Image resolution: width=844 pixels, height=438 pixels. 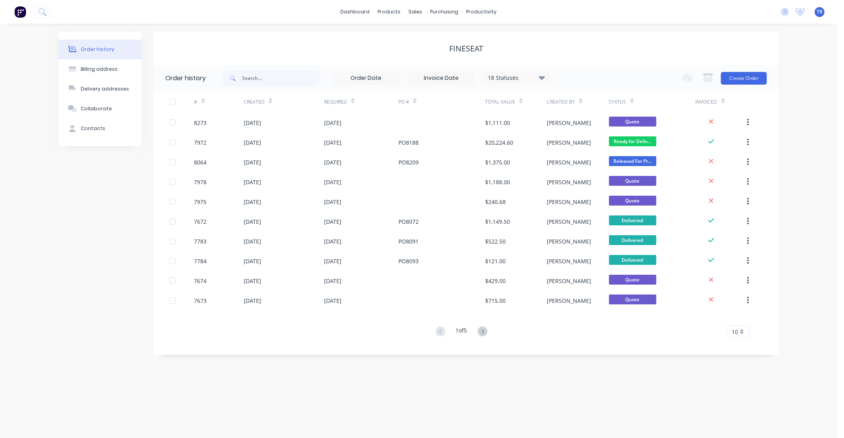 What do you see at coordinates (93, 129) in the screenshot?
I see `div: Contacts` at bounding box center [93, 129].